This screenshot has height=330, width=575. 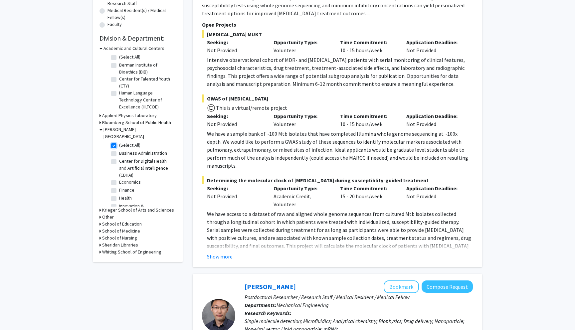 I want to click on label: Center for Talented Youth (CTY), so click(x=147, y=83).